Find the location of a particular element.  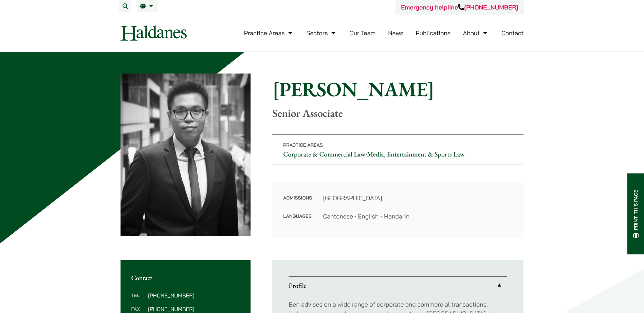

a: News is located at coordinates (395, 33).